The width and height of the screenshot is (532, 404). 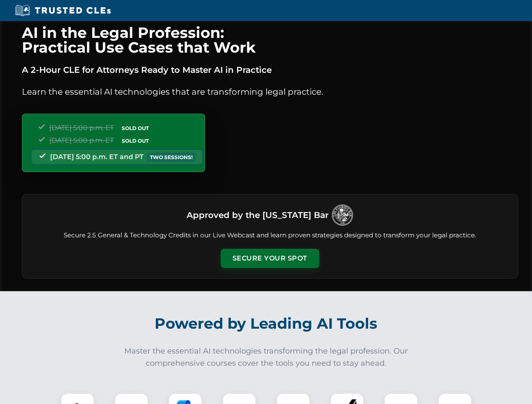 What do you see at coordinates (270, 235) in the screenshot?
I see `p: Secure 2.5 General & Technology Credits in our Live Webcast and learn proven strategies designed ...` at bounding box center [270, 235].